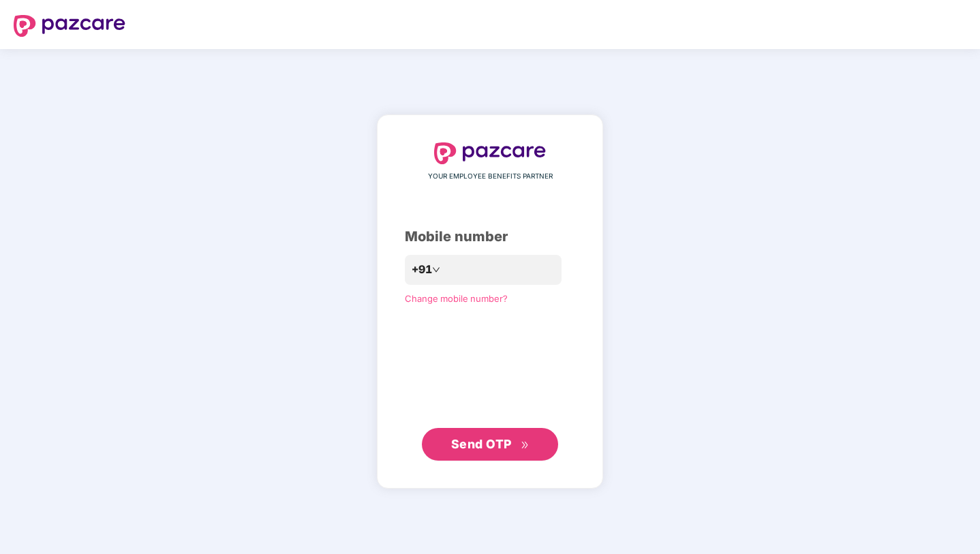 Image resolution: width=980 pixels, height=554 pixels. What do you see at coordinates (421, 269) in the screenshot?
I see `span: +91` at bounding box center [421, 269].